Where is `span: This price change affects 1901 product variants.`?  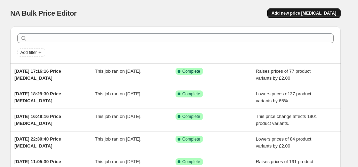
span: This price change affects 1901 product variants. is located at coordinates (286, 119).